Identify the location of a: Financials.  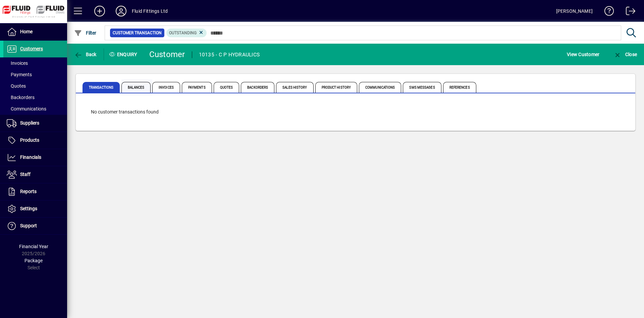
(35, 157).